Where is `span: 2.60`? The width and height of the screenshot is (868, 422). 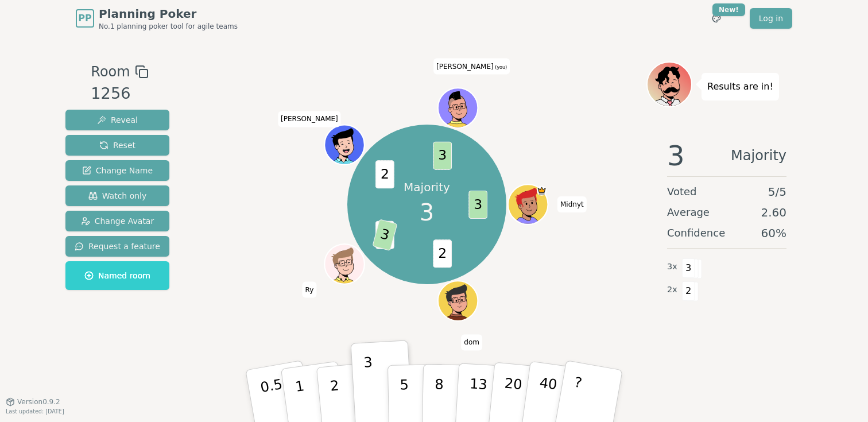 span: 2.60 is located at coordinates (774, 212).